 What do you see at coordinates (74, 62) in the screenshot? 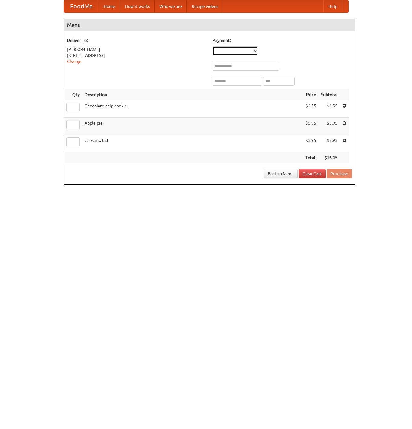
I see `a: Change` at bounding box center [74, 62].